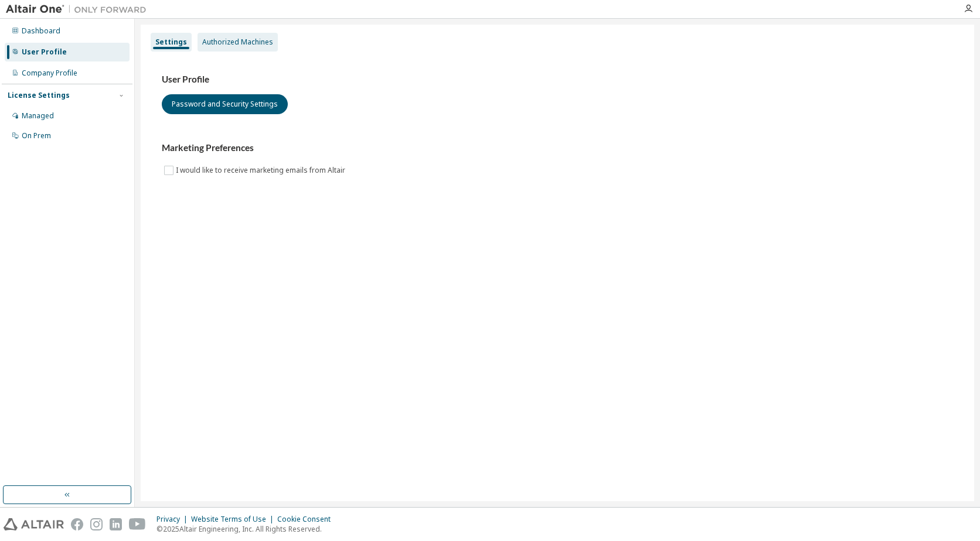  Describe the element at coordinates (38, 116) in the screenshot. I see `div: Managed` at that location.